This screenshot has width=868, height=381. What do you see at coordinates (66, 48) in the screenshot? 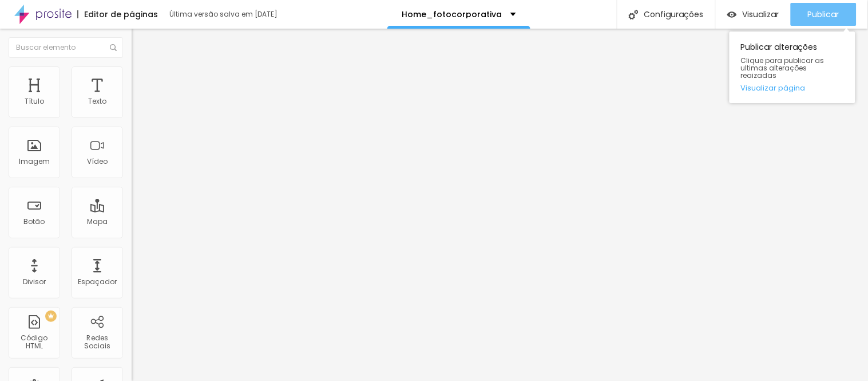
I see `input: Buscar elemento` at bounding box center [66, 48].